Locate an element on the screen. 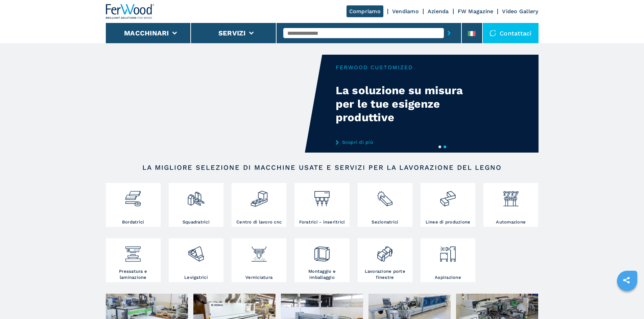 The image size is (644, 319). img: centro_di_lavoro_cnc_2.png is located at coordinates (259, 197).